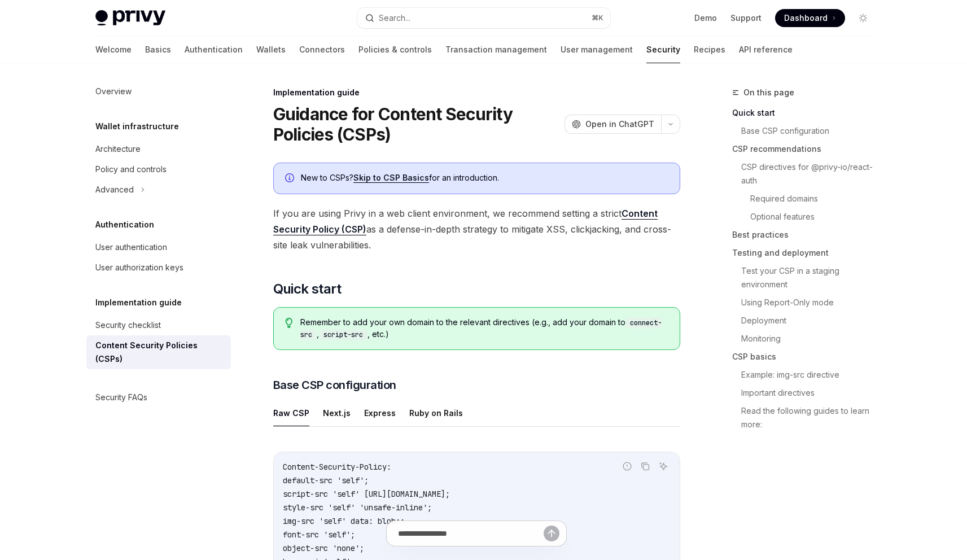 This screenshot has height=560, width=967. What do you see at coordinates (115, 189) in the screenshot?
I see `div: Advanced` at bounding box center [115, 189].